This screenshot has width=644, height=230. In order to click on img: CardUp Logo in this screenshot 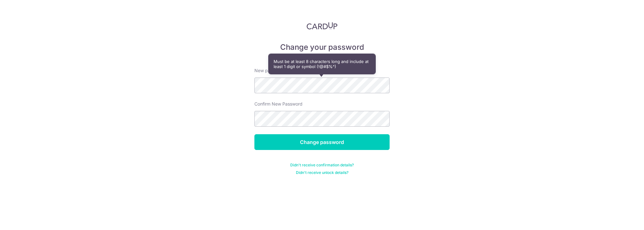, I will do `click(322, 26)`.